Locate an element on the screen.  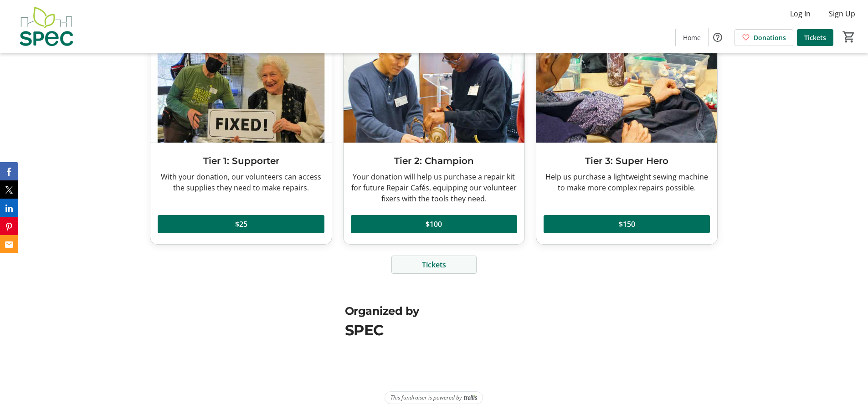
img: Tier 1: Supporter is located at coordinates (241, 92).